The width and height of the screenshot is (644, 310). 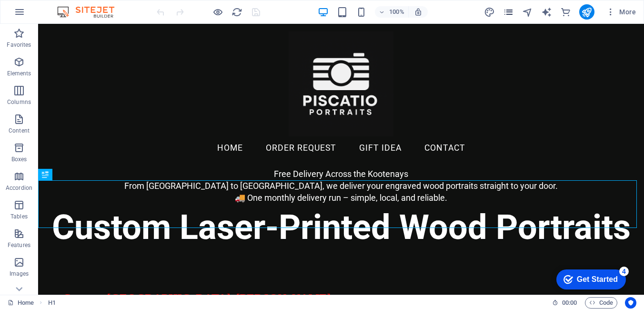 I want to click on button: More, so click(x=621, y=12).